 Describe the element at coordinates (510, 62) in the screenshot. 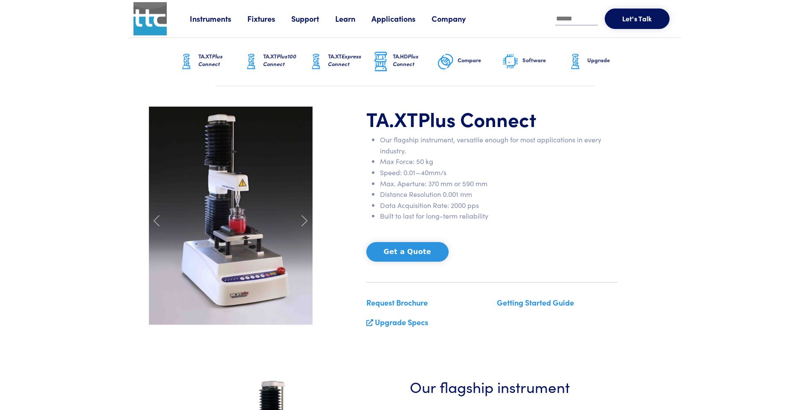

I see `img: software-graphic.png` at that location.